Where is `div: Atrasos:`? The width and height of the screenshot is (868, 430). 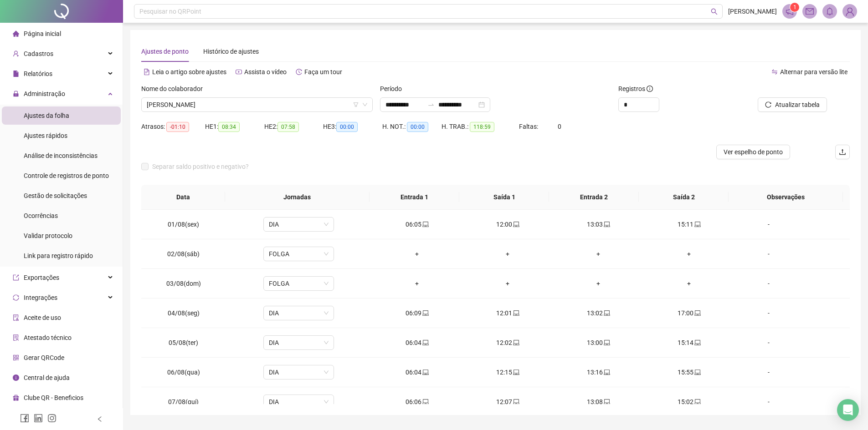 div: Atrasos: is located at coordinates (173, 127).